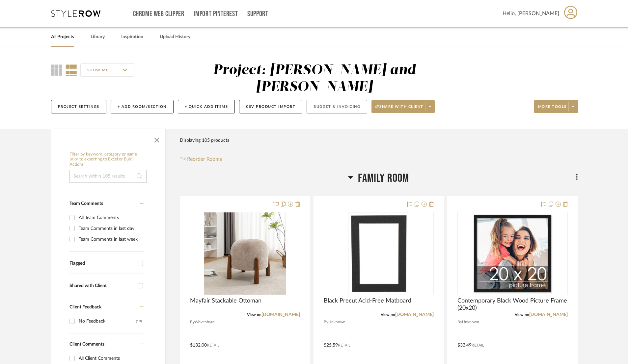  What do you see at coordinates (98, 37) in the screenshot?
I see `a: Library` at bounding box center [98, 37].